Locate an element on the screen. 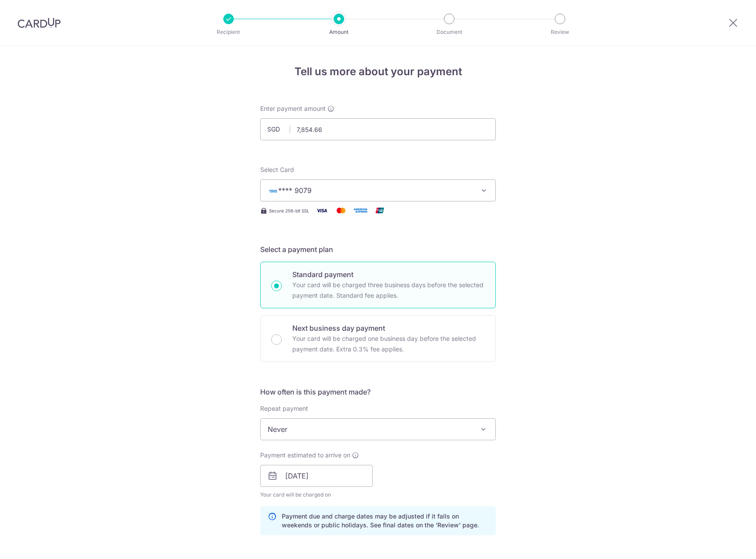  span: Never is located at coordinates (378, 429).